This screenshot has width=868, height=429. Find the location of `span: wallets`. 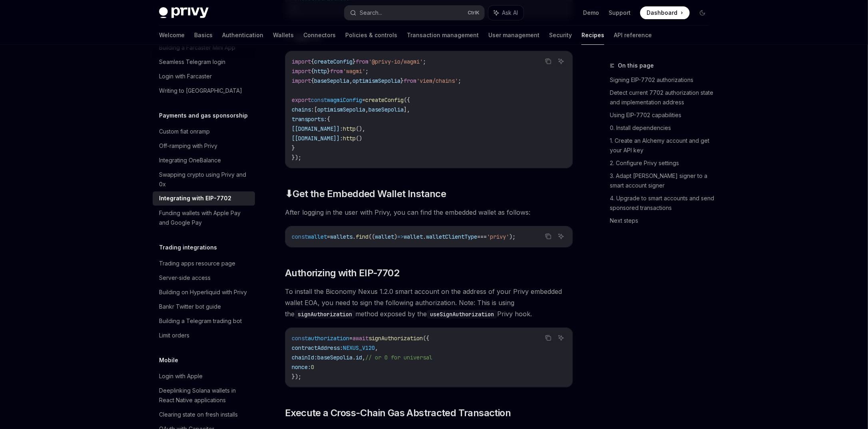

span: wallets is located at coordinates (341, 237).